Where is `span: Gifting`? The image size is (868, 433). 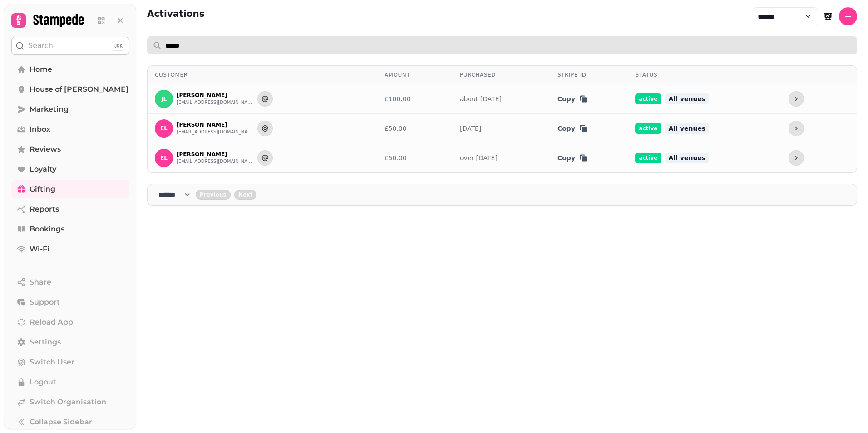
span: Gifting is located at coordinates (43, 189).